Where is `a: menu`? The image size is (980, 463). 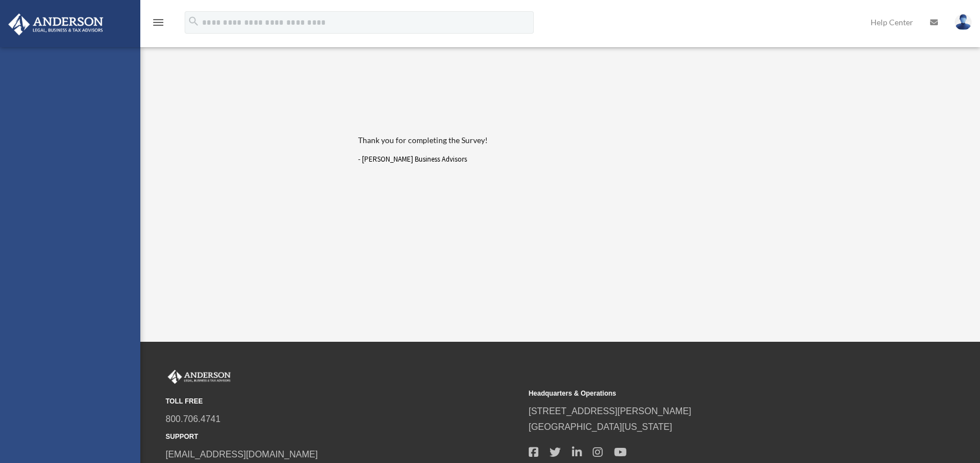
a: menu is located at coordinates (158, 24).